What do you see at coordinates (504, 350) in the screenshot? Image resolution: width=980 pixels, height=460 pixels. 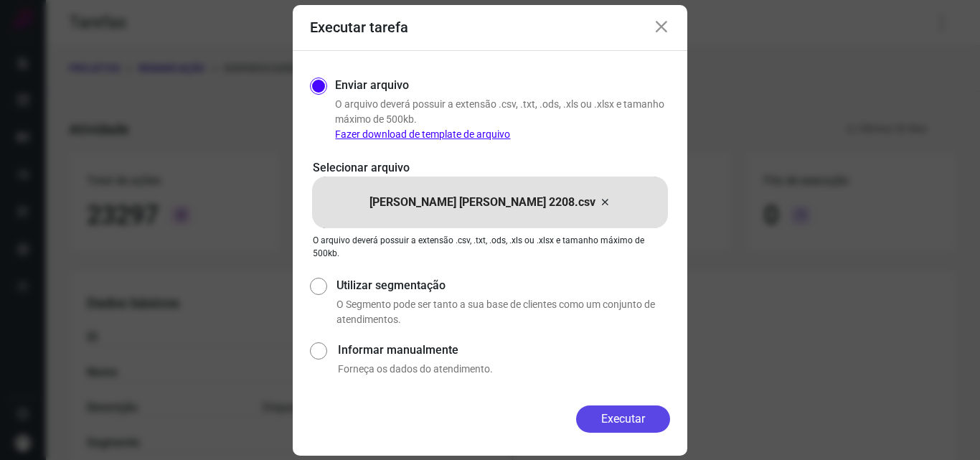 I see `label: Informar manualmente` at bounding box center [504, 350].